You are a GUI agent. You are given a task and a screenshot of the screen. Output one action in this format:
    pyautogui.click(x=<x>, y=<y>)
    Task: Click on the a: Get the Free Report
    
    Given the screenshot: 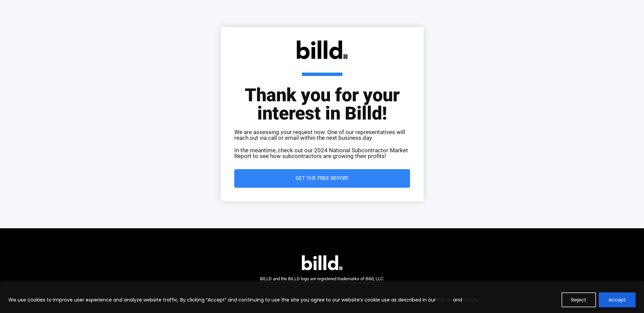 What is the action you would take?
    pyautogui.click(x=322, y=179)
    